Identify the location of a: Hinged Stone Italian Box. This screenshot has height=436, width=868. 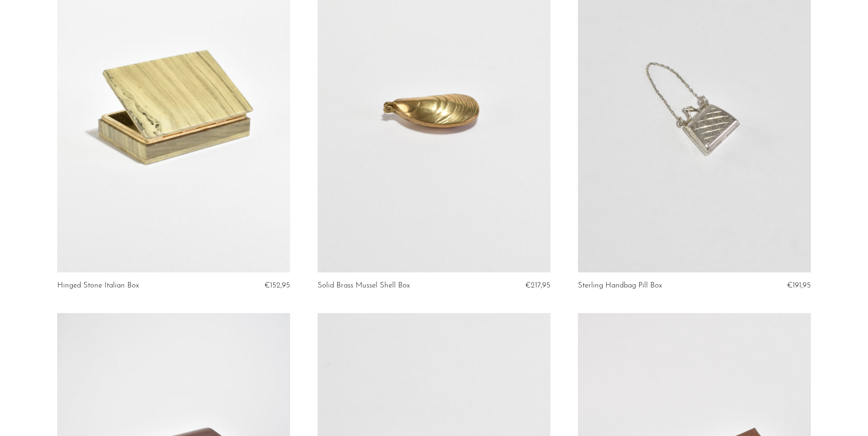
(98, 286).